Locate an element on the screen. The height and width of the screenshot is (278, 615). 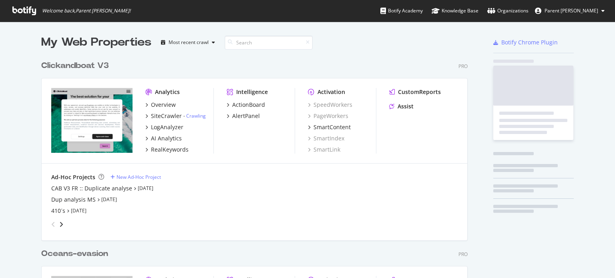
div: AI Analytics is located at coordinates (166, 139).